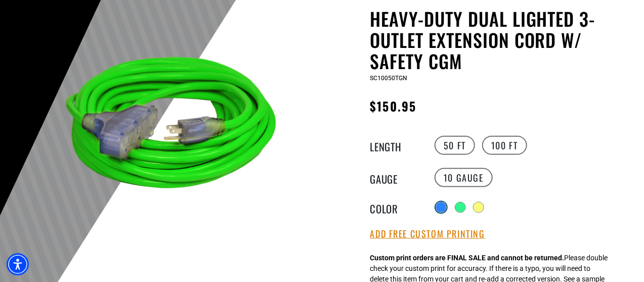  What do you see at coordinates (396, 145) in the screenshot?
I see `legend: Length` at bounding box center [396, 145].